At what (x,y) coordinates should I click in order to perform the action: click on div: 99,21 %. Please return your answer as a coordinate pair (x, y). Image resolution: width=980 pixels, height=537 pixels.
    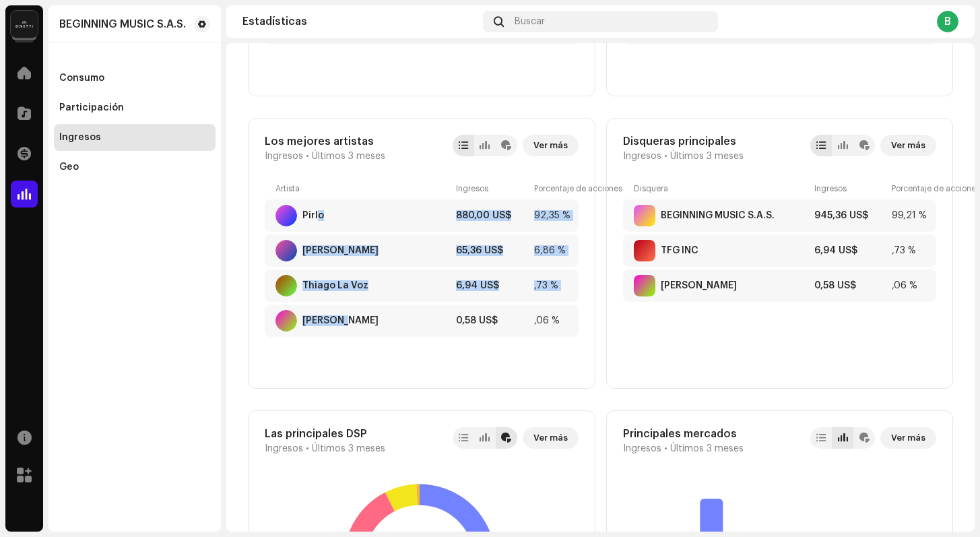
    Looking at the image, I should click on (908, 215).